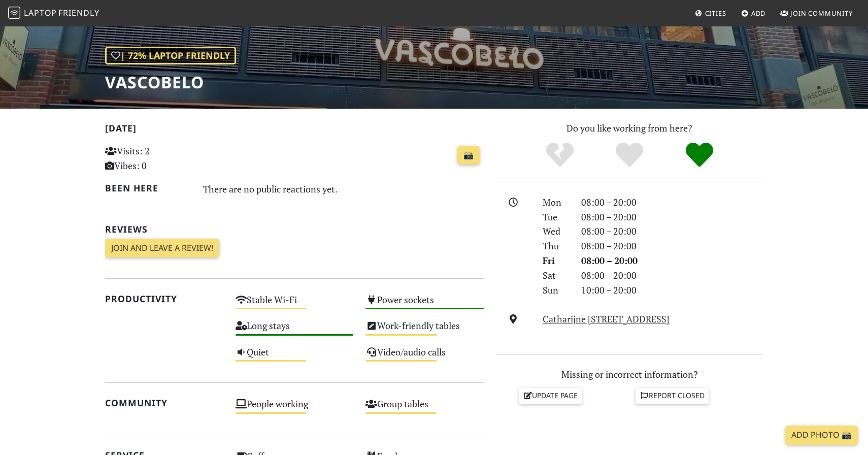 This screenshot has height=455, width=868. I want to click on img: LaptopFriendly, so click(14, 13).